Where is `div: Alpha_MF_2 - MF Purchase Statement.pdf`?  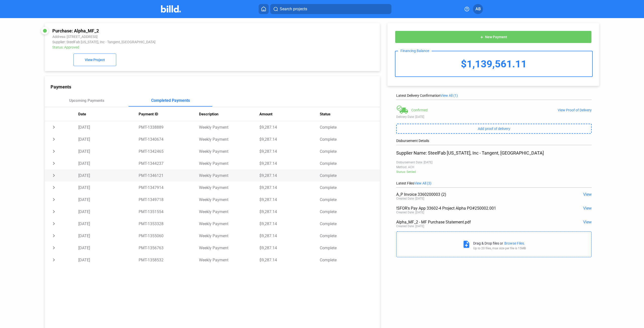 div: Alpha_MF_2 - MF Purchase Statement.pdf is located at coordinates (474, 222).